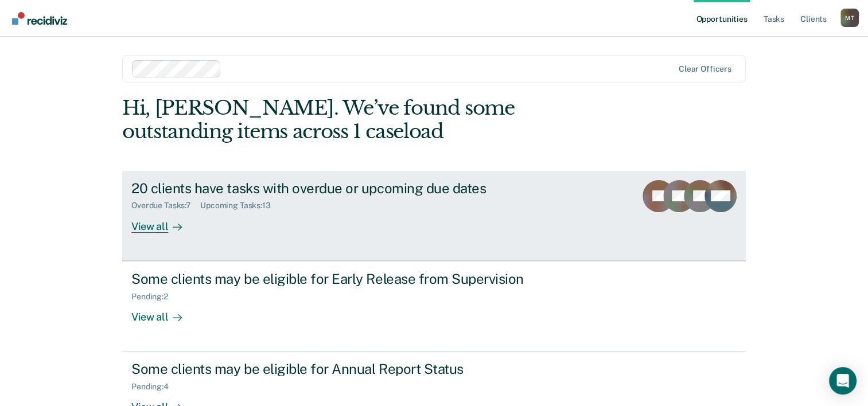 The height and width of the screenshot is (406, 868). I want to click on div: Overdue Tasks : 7, so click(166, 205).